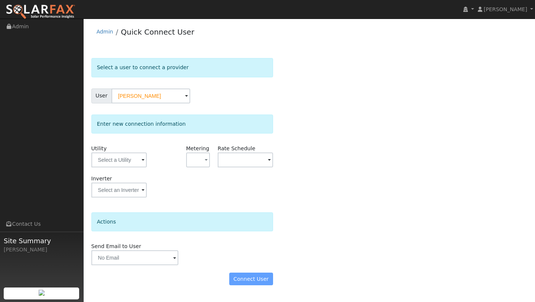  I want to click on input: Select a Utility, so click(119, 160).